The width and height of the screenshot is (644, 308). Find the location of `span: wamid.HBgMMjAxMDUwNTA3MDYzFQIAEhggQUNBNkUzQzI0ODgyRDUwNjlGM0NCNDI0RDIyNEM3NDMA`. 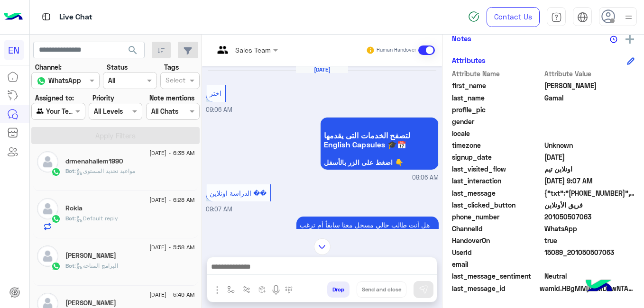

span: wamid.HBgMMjAxMDUwNTA3MDYzFQIAEhggQUNBNkUzQzI0ODgyRDUwNjlGM0NCNDI0RDIyNEM3NDMA is located at coordinates (587, 288).